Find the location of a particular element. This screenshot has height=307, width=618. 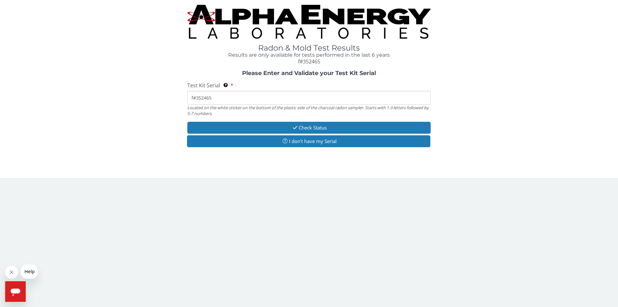

h1: Radon & Mold Test Results is located at coordinates (309, 48).